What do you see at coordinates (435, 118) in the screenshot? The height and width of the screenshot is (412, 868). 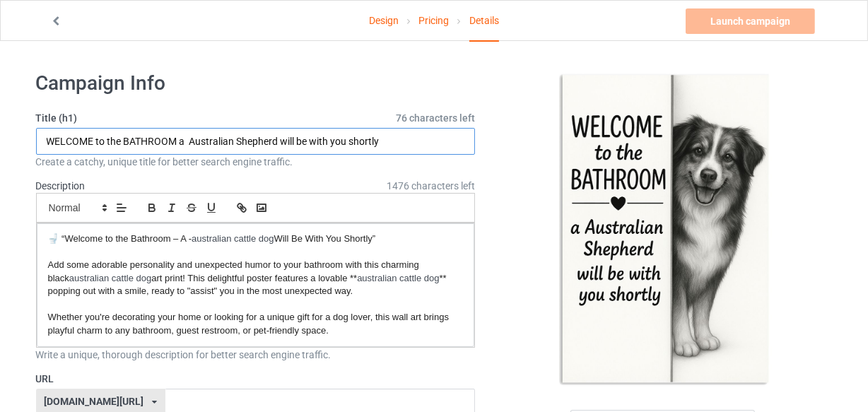 I see `span: 76 characters left` at bounding box center [435, 118].